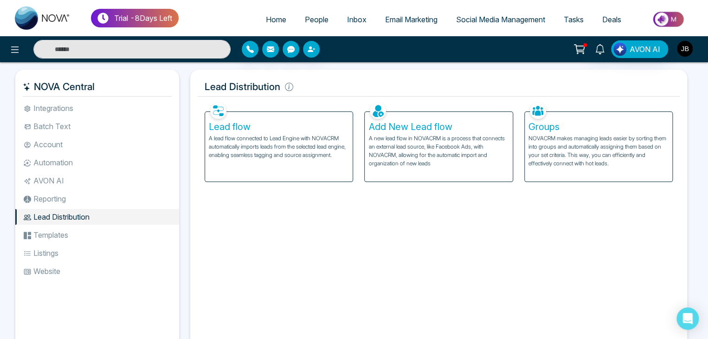  I want to click on p: Trial - 8 Days Left, so click(143, 18).